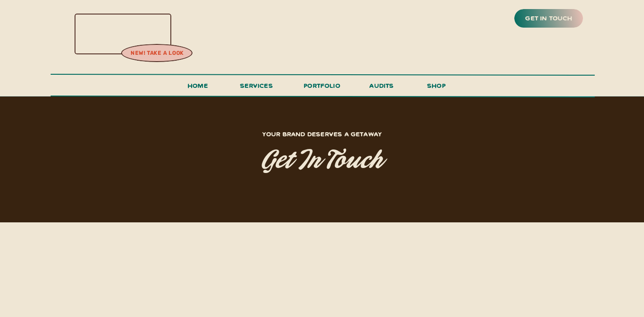 The image size is (644, 317). Describe the element at coordinates (549, 19) in the screenshot. I see `a: get in touch` at that location.